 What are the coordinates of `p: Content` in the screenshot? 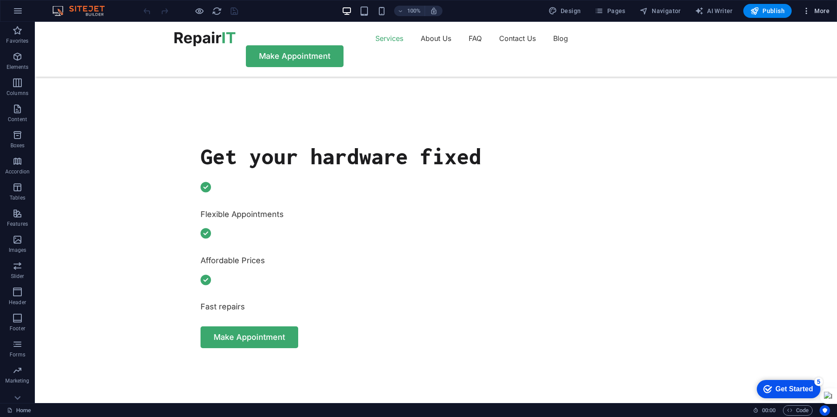 It's located at (17, 119).